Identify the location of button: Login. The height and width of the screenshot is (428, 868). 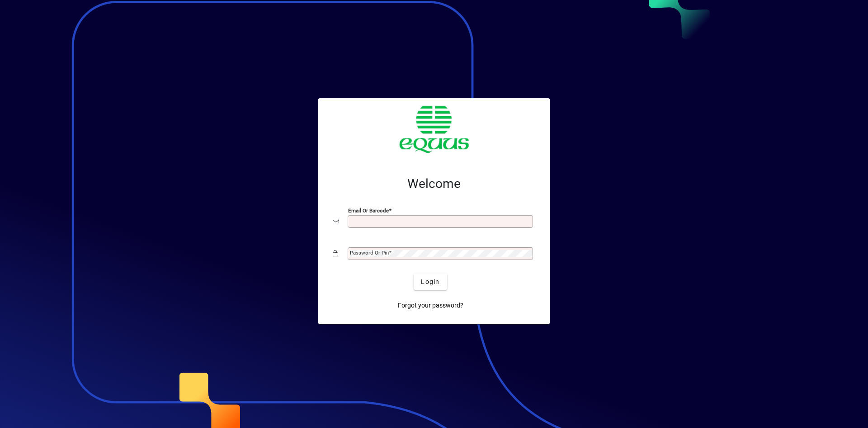
(430, 282).